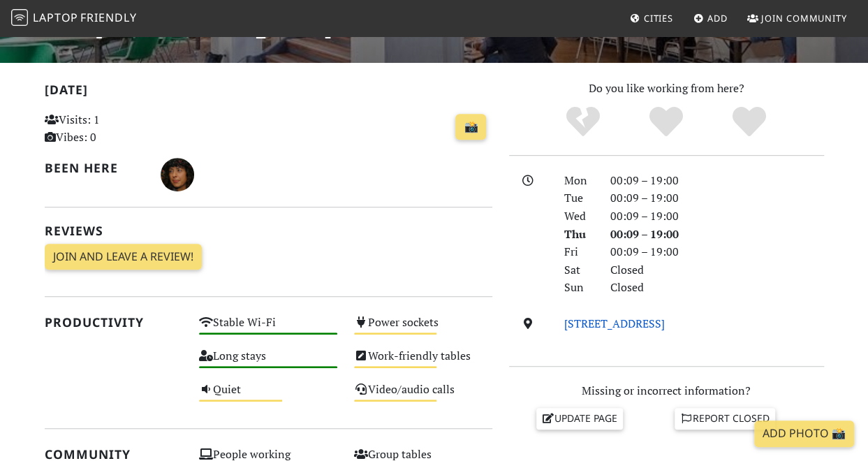  What do you see at coordinates (579, 252) in the screenshot?
I see `div: Fri` at bounding box center [579, 252].